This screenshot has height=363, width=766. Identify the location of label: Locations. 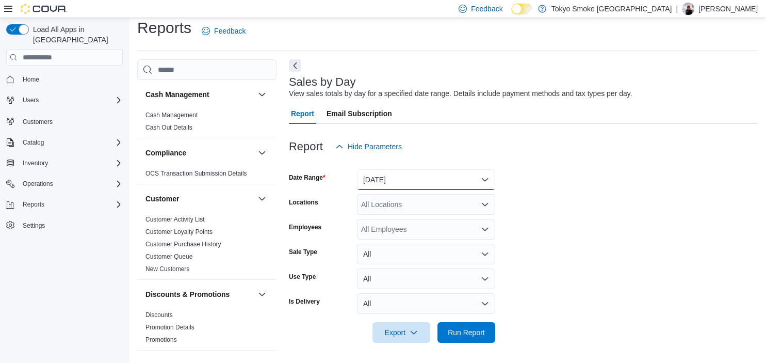
(303, 202).